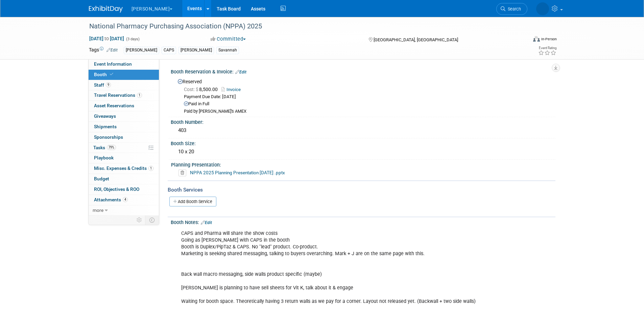 The image size is (644, 311). I want to click on i: Booth reservation complete, so click(111, 74).